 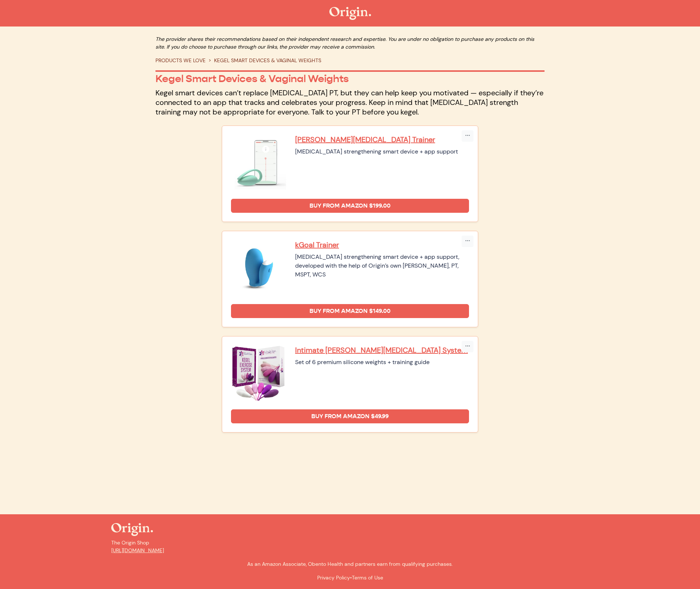 I want to click on p: Kegel Smart Devices & Vaginal Weights, so click(x=350, y=79).